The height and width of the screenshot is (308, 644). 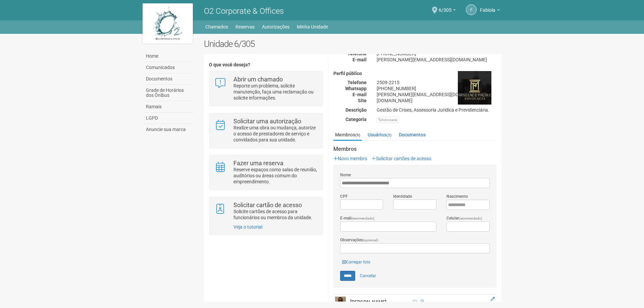 I want to click on span: (opcional), so click(x=370, y=240).